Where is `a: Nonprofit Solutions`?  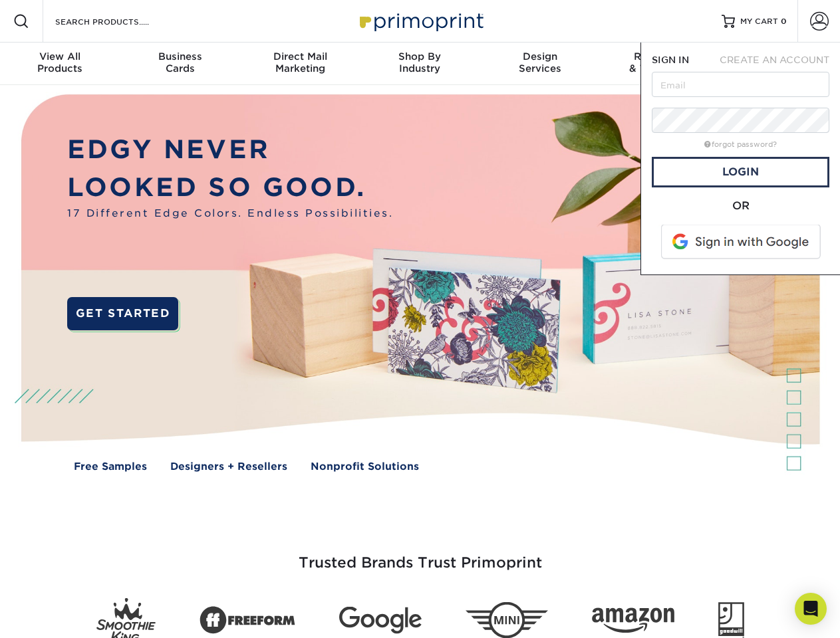 a: Nonprofit Solutions is located at coordinates (364, 467).